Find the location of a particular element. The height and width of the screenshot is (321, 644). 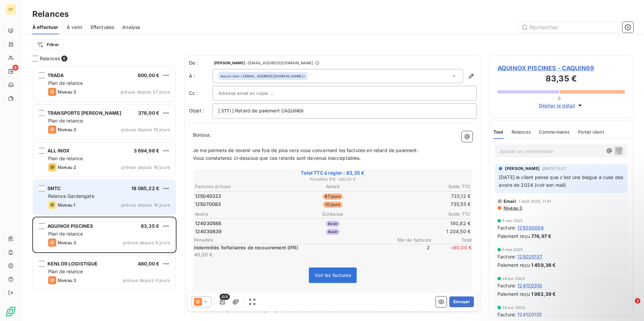

span: AQUINOX PISCINES is located at coordinates (70, 226).